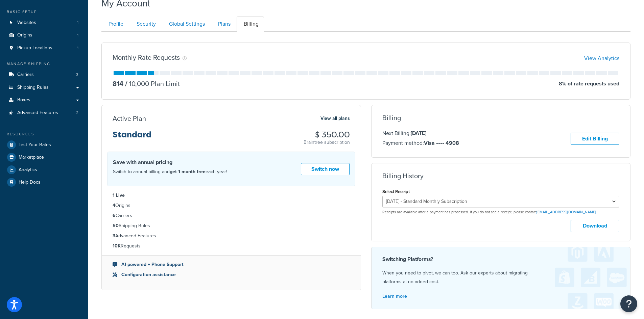  Describe the element at coordinates (186, 24) in the screenshot. I see `a: Global Settings` at that location.